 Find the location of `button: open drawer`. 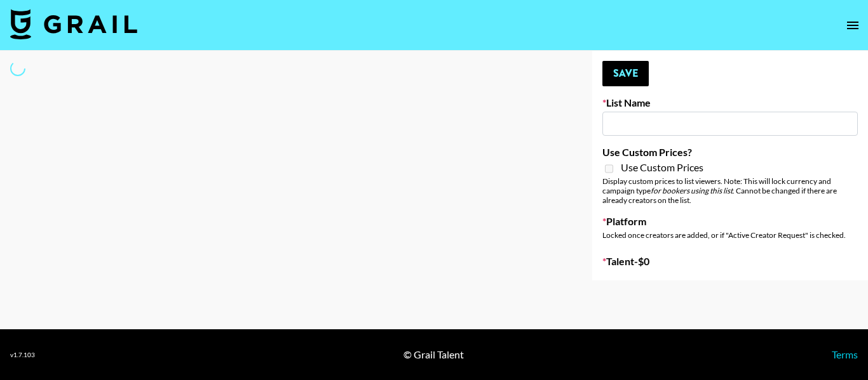

button: open drawer is located at coordinates (853, 25).